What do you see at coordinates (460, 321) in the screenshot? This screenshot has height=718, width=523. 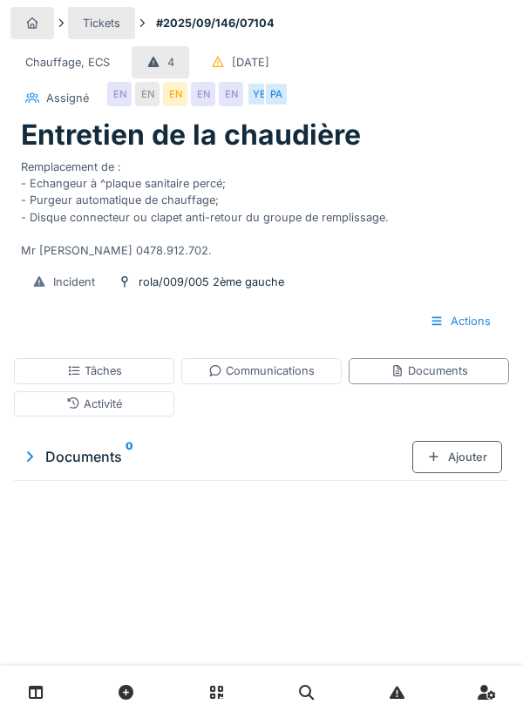 I see `div: Actions` at bounding box center [460, 321].